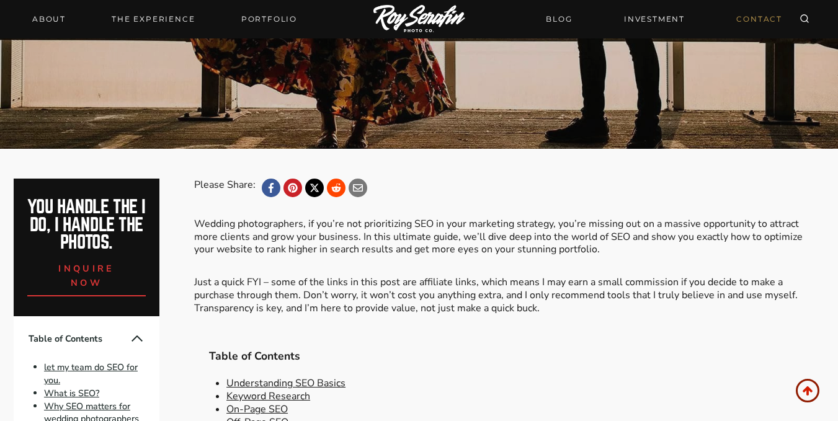 The image size is (838, 421). I want to click on a: BLOG, so click(559, 19).